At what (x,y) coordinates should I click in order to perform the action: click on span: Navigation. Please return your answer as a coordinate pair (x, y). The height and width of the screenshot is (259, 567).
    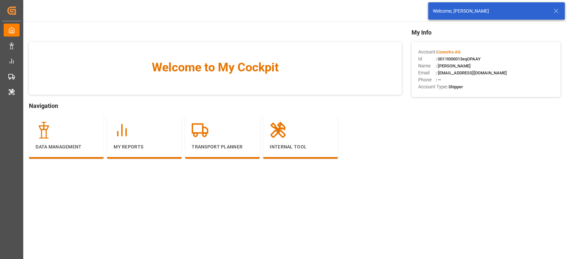
    Looking at the image, I should click on (215, 106).